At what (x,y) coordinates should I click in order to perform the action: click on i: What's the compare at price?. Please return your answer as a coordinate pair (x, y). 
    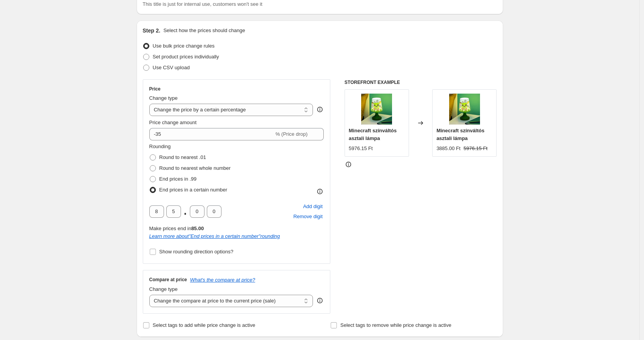
    Looking at the image, I should click on (223, 279).